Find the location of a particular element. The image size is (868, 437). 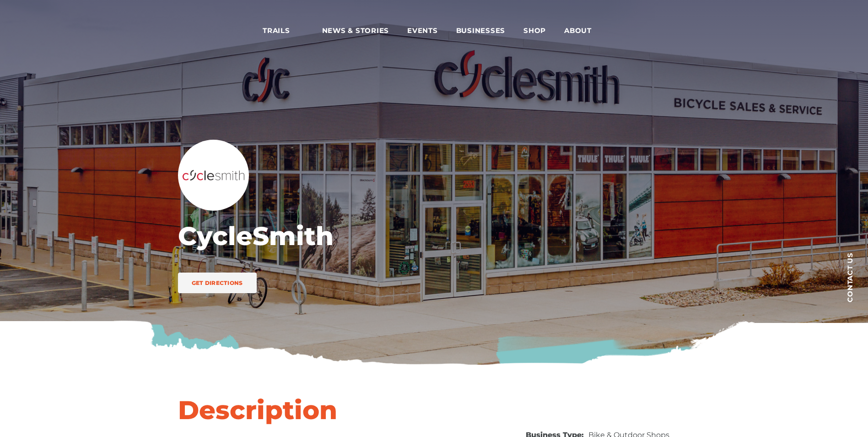

a: Contact us is located at coordinates (850, 277).